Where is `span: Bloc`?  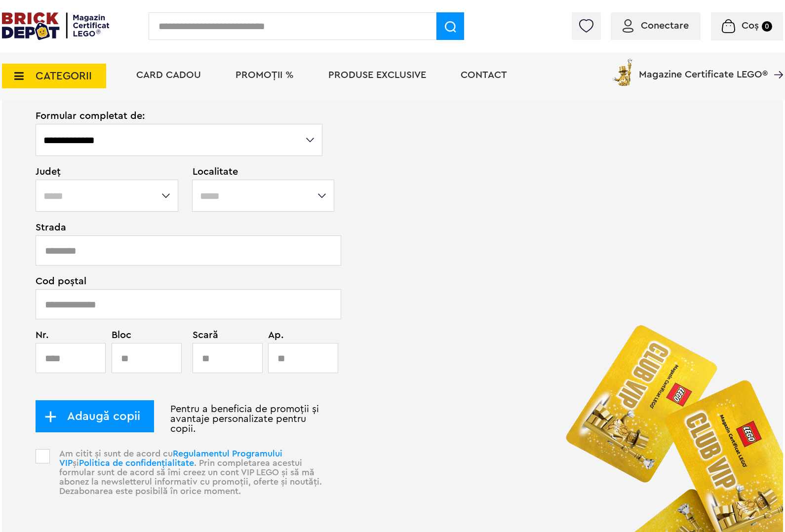
span: Bloc is located at coordinates (143, 335).